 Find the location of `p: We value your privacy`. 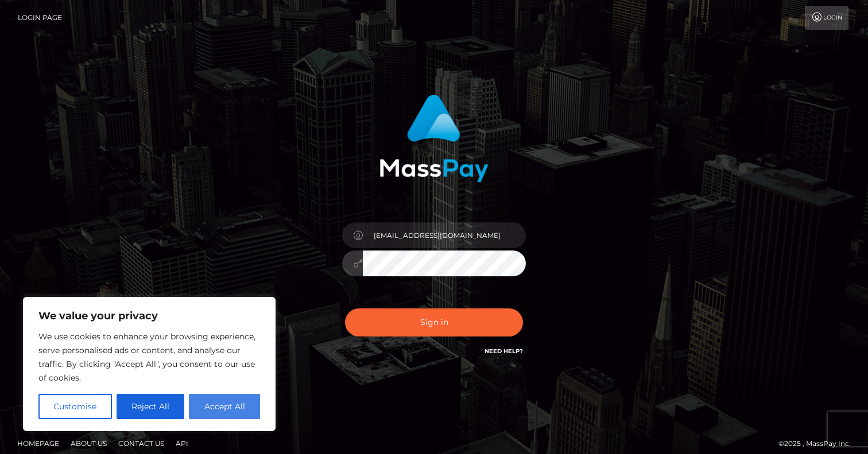

p: We value your privacy is located at coordinates (149, 316).